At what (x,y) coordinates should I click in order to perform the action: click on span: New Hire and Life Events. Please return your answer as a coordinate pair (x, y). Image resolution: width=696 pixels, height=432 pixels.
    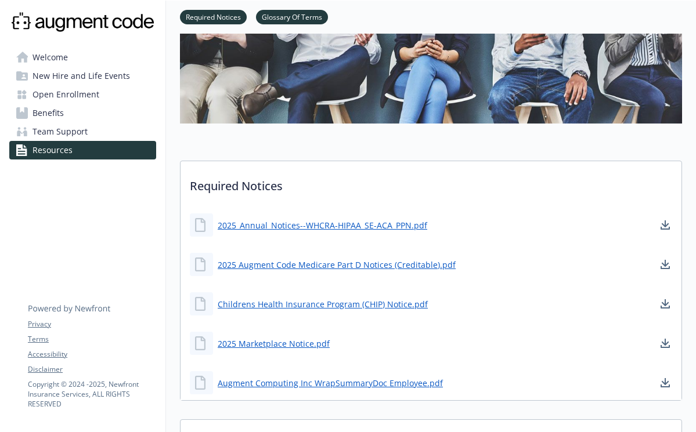
    Looking at the image, I should click on (81, 76).